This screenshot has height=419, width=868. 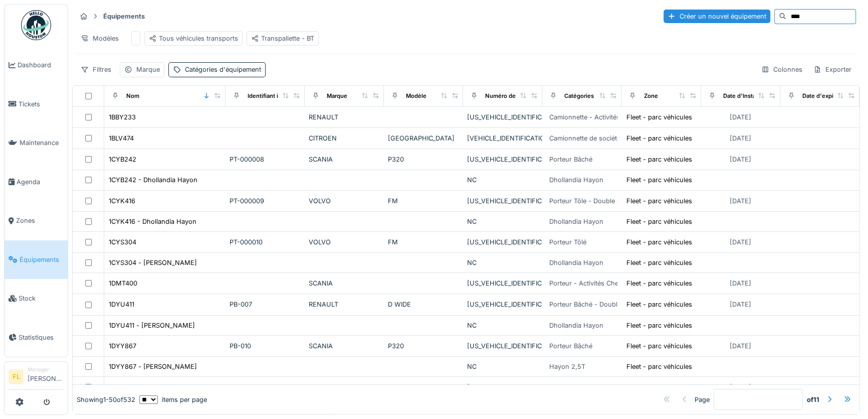 What do you see at coordinates (833, 69) in the screenshot?
I see `div: Exporter` at bounding box center [833, 69].